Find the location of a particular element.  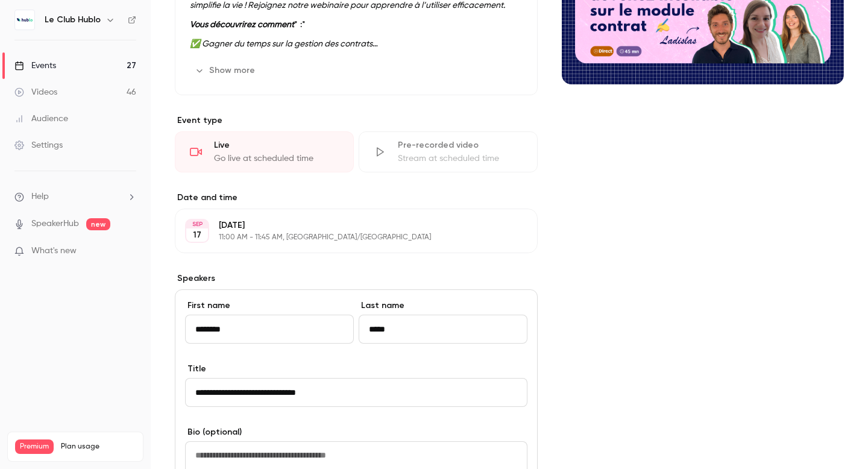

label: Date and time is located at coordinates (356, 197).